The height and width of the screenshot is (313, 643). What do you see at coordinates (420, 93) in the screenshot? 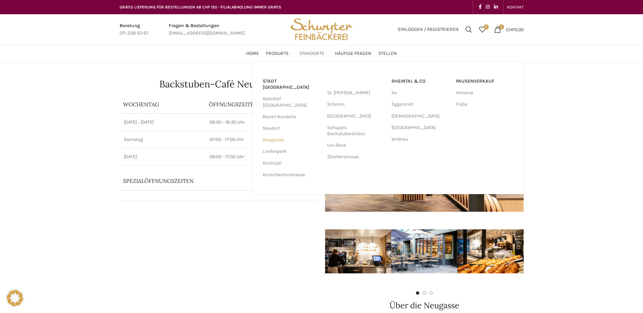
I see `a: Au` at bounding box center [420, 93].